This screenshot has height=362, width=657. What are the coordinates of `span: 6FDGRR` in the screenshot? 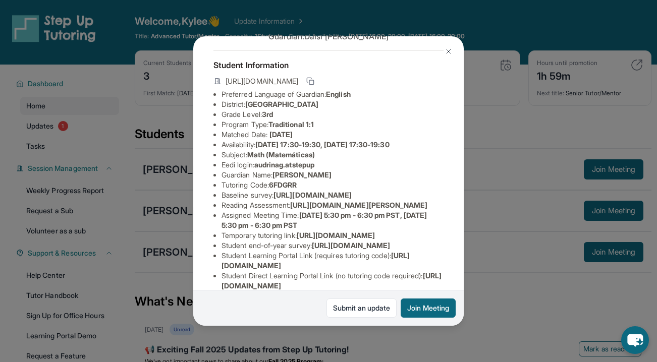 It's located at (283, 185).